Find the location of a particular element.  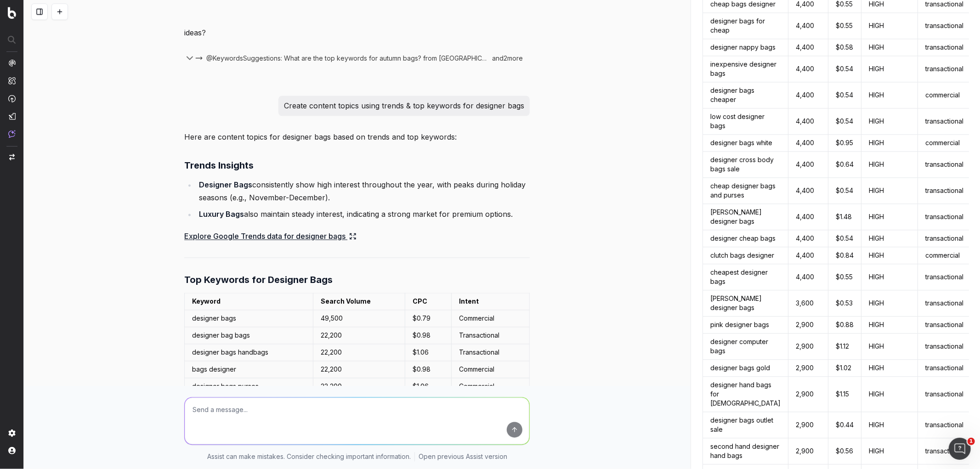

span: 1 is located at coordinates (971, 442).